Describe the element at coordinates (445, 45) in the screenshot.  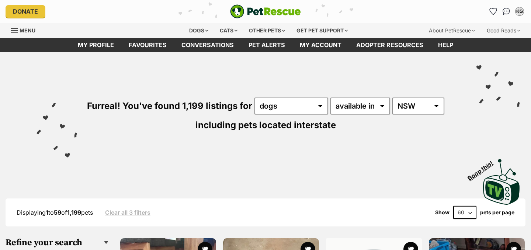
I see `a: Help` at that location.